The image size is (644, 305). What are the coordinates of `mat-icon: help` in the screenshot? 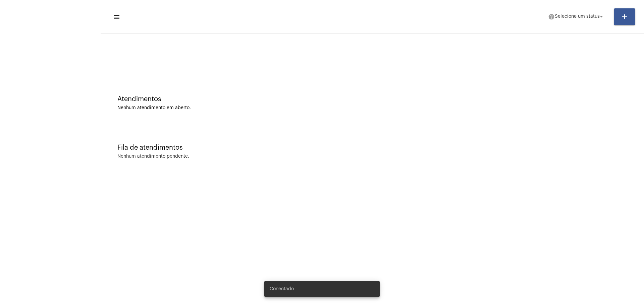 It's located at (551, 17).